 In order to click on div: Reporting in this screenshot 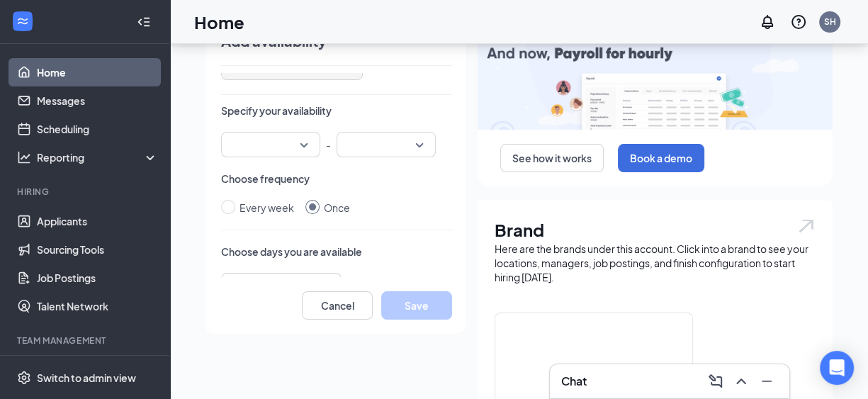, I will do `click(98, 158)`.